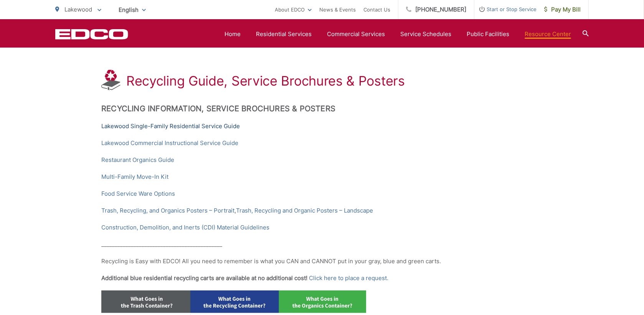  What do you see at coordinates (349, 278) in the screenshot?
I see `a: Click here to place a request.` at bounding box center [349, 278].